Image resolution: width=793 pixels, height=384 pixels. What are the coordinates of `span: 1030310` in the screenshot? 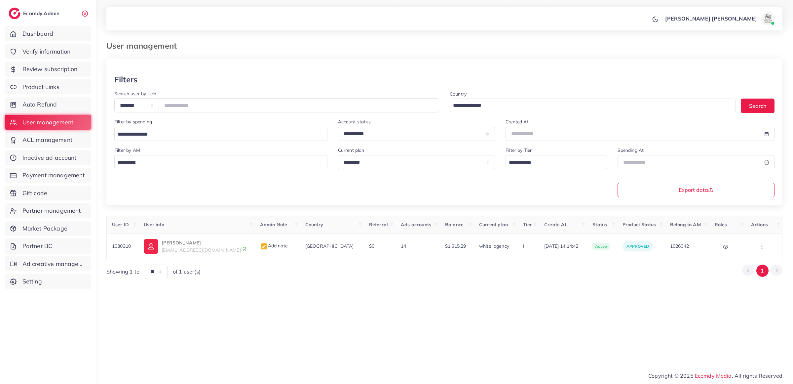 It's located at (121, 246).